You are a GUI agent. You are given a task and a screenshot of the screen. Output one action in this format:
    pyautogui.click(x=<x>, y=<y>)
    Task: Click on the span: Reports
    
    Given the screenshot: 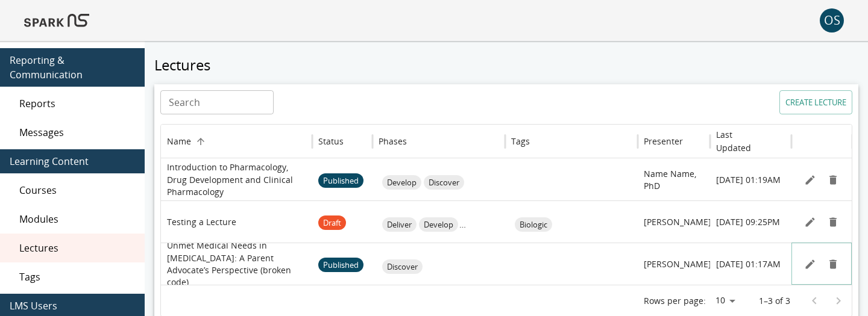 What is the action you would take?
    pyautogui.click(x=77, y=103)
    